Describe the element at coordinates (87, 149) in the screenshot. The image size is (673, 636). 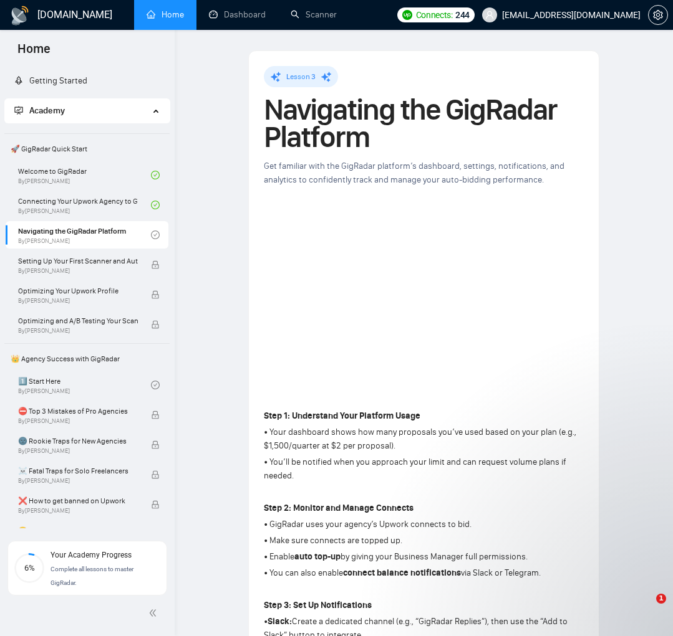
I see `span: 🚀 GigRadar Quick Start` at that location.